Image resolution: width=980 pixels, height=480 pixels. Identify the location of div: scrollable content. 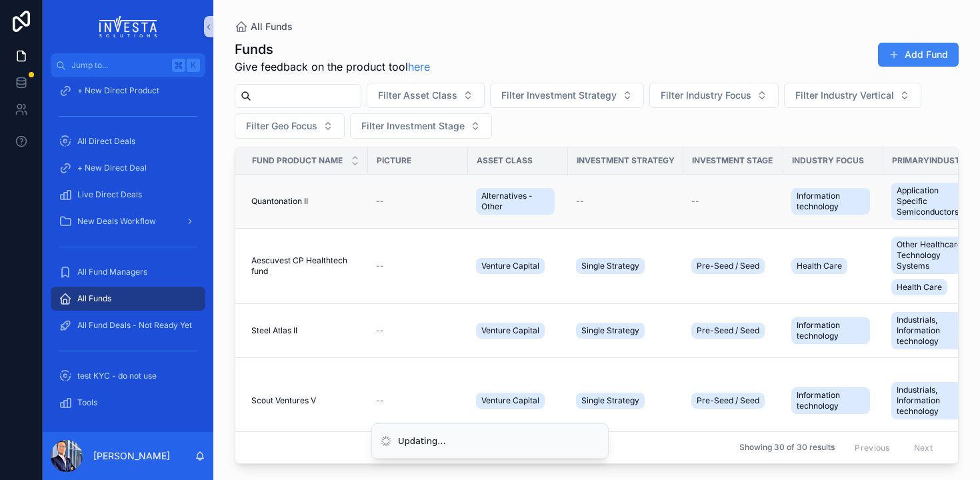
(128, 255).